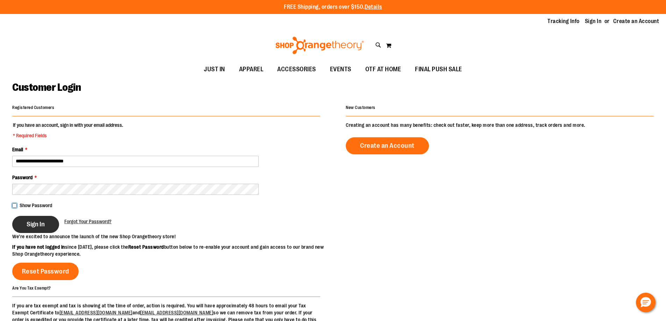  I want to click on button: Sign In, so click(36, 225).